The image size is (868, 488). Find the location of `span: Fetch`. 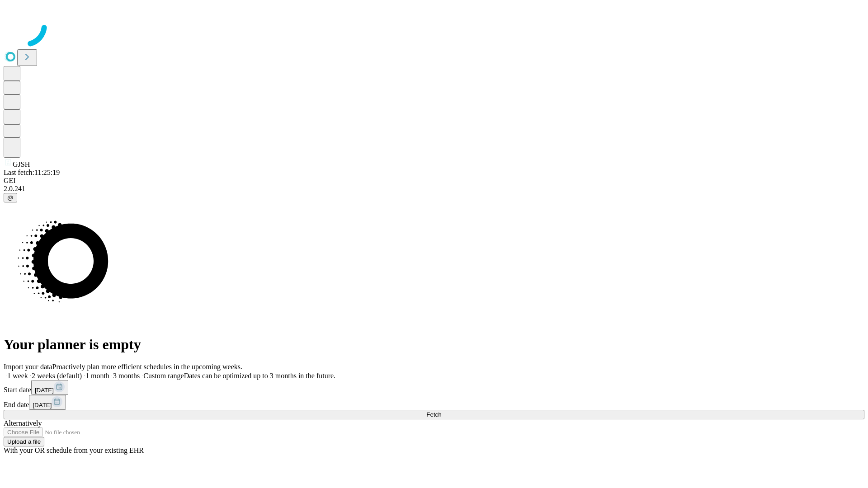

span: Fetch is located at coordinates (434, 415).